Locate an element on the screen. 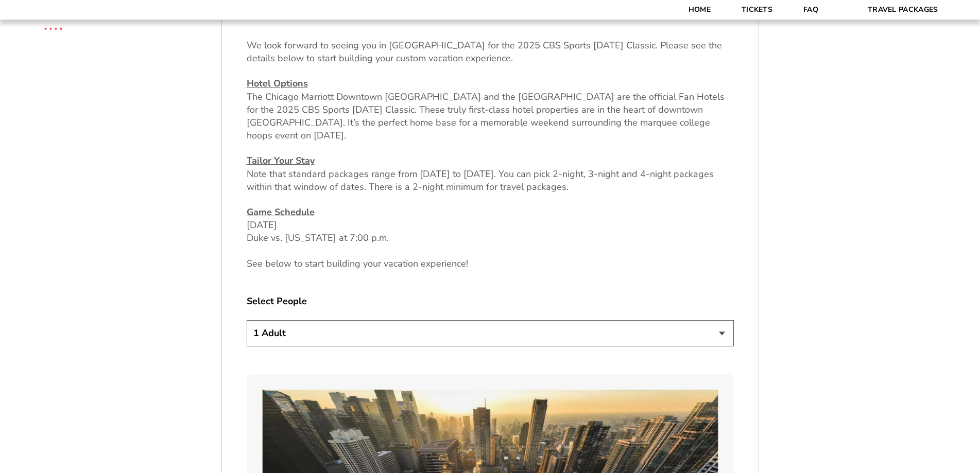  u: Game Schedule is located at coordinates (281, 212).